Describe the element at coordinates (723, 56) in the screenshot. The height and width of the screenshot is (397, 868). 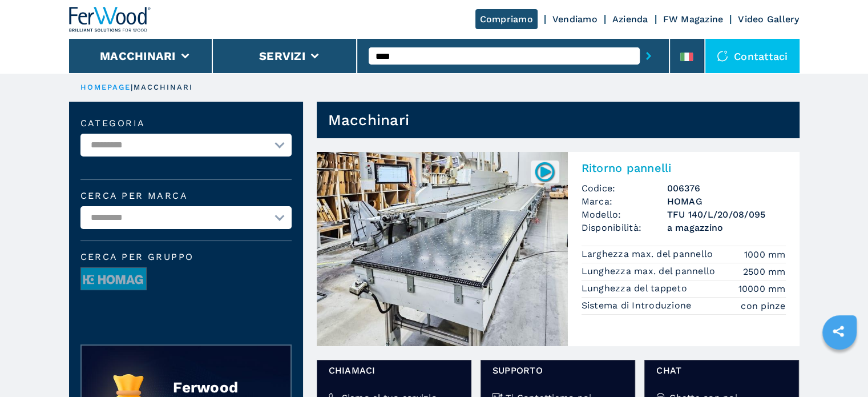
I see `img: Contattaci` at that location.